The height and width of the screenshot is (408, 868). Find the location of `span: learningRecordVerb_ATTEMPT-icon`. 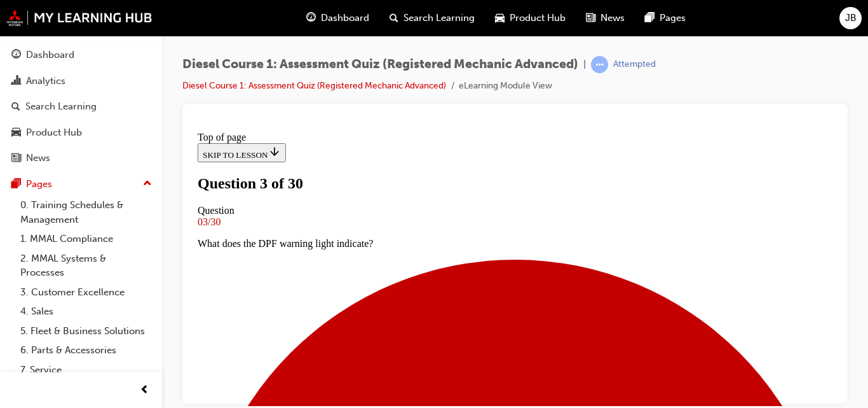

span: learningRecordVerb_ATTEMPT-icon is located at coordinates (599, 64).